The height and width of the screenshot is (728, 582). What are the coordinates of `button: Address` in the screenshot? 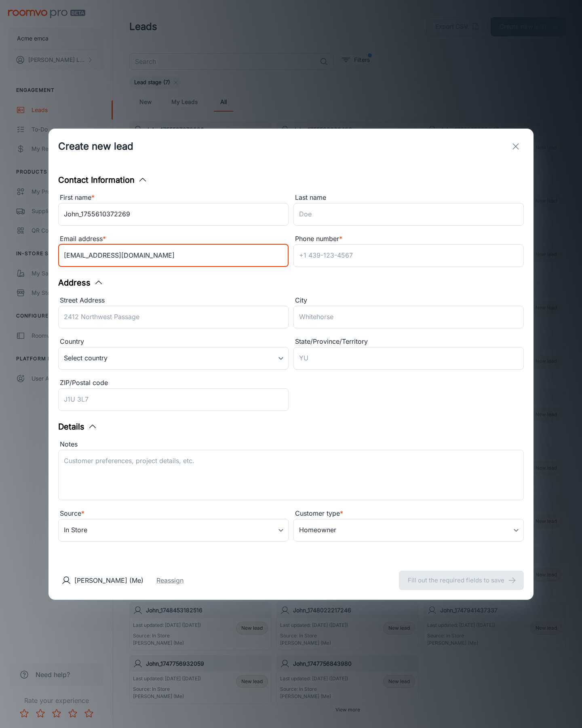 It's located at (81, 283).